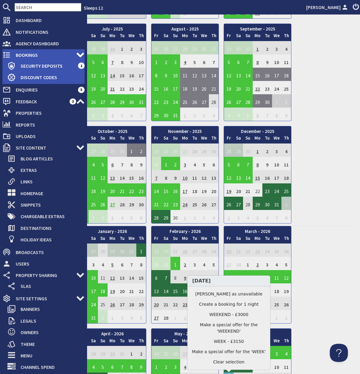 The width and height of the screenshot is (360, 374). What do you see at coordinates (46, 332) in the screenshot?
I see `a: Owners` at bounding box center [46, 332].